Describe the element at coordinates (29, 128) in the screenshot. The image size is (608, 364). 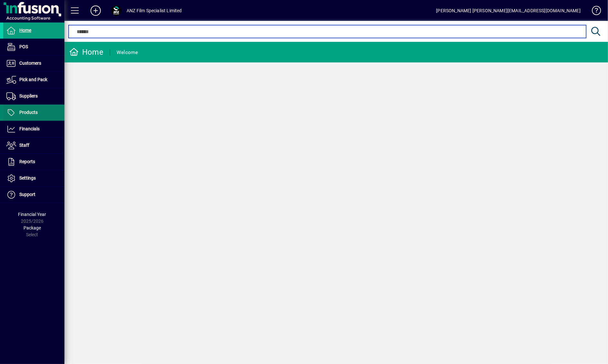
I see `span: Financials` at that location.